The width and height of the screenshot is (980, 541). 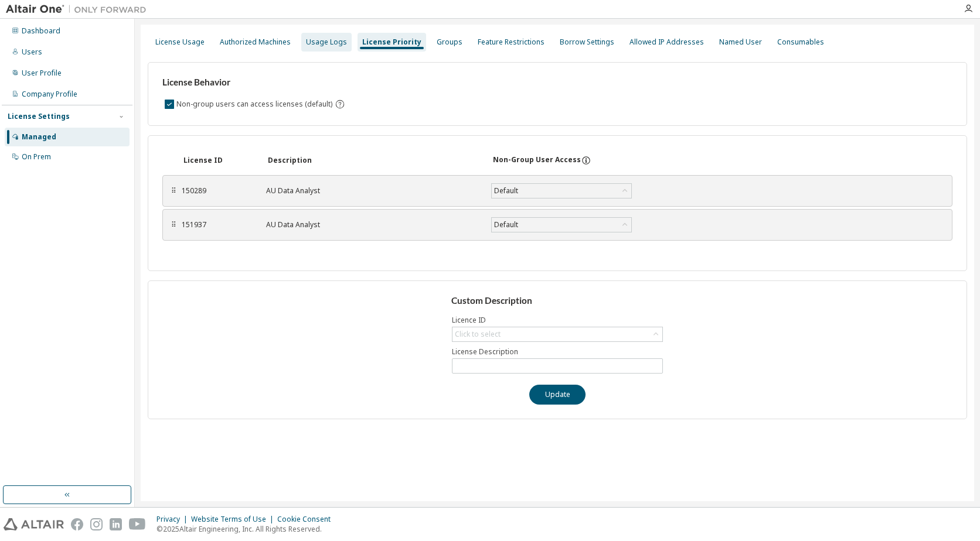 What do you see at coordinates (37, 157) in the screenshot?
I see `div: On Prem` at bounding box center [37, 157].